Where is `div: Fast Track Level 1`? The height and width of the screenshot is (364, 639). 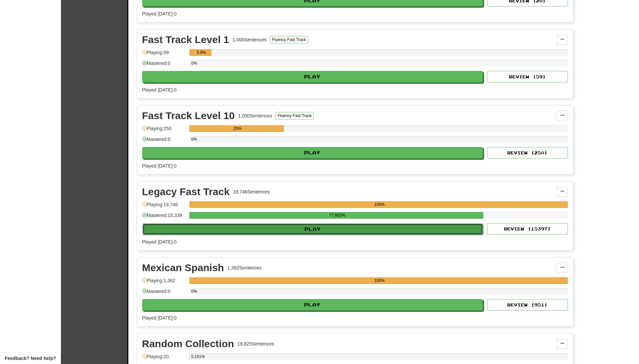 div: Fast Track Level 1 is located at coordinates (186, 40).